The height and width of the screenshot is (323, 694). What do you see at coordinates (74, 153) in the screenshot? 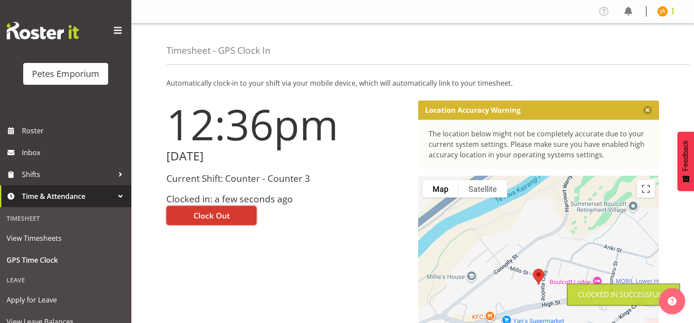
I see `span: Inbox` at bounding box center [74, 153].